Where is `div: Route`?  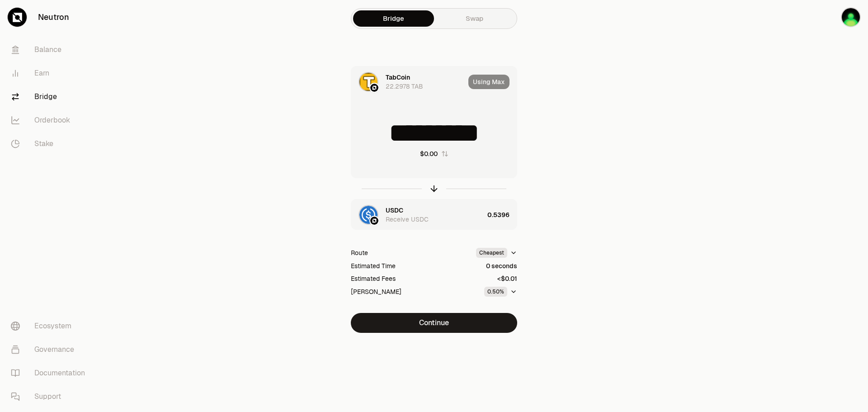 div: Route is located at coordinates (360, 252).